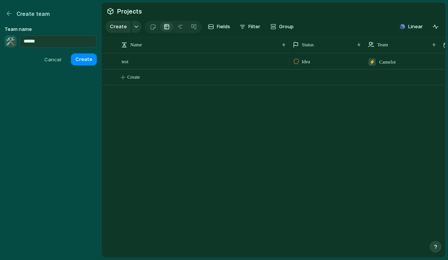  I want to click on span: Team, so click(383, 45).